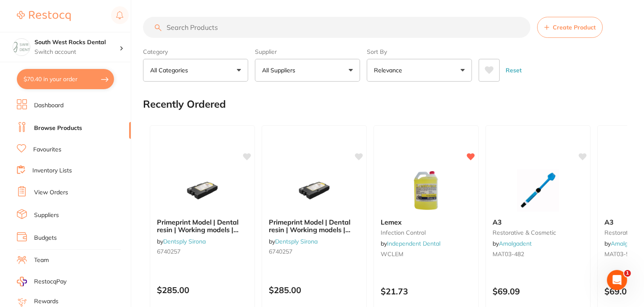  What do you see at coordinates (426, 291) in the screenshot?
I see `p: $21.73` at bounding box center [426, 291].